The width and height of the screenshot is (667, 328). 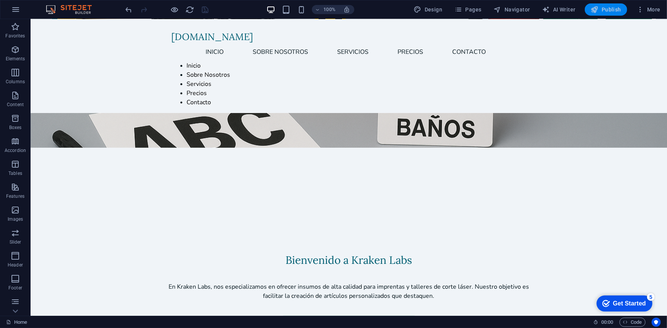 What do you see at coordinates (559, 10) in the screenshot?
I see `button: AI Writer` at bounding box center [559, 10].